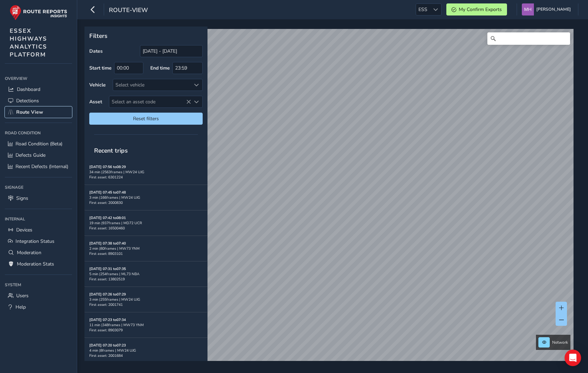 Image resolution: width=588 pixels, height=373 pixels. Describe the element at coordinates (330, 199) in the screenshot. I see `canvas: Map` at that location.